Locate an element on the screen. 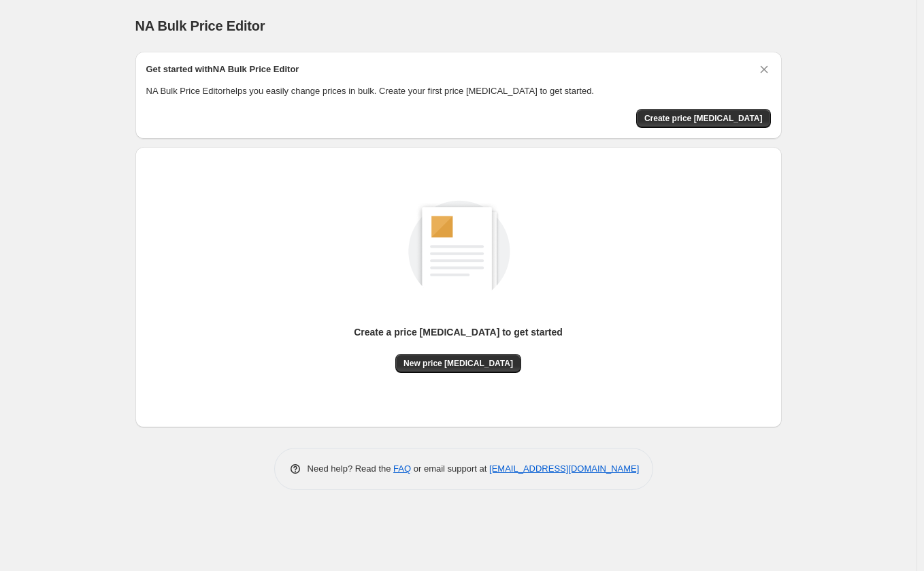 The width and height of the screenshot is (924, 571). span: Need help? Read the is located at coordinates (351, 469).